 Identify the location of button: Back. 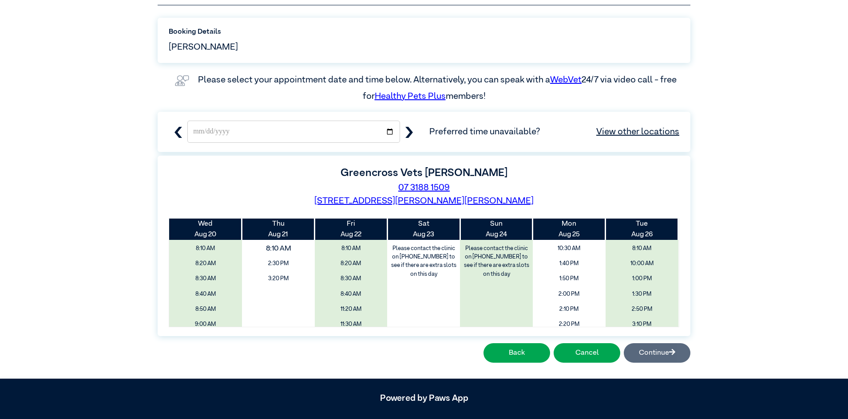
(517, 353).